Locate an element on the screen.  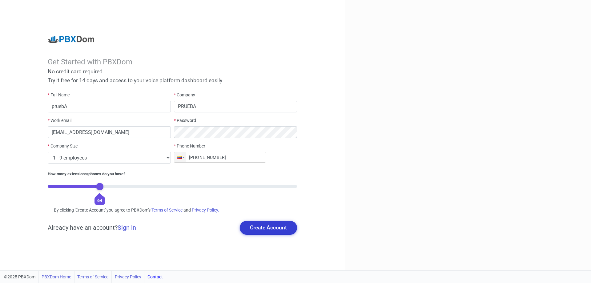
label: Work email is located at coordinates (59, 120).